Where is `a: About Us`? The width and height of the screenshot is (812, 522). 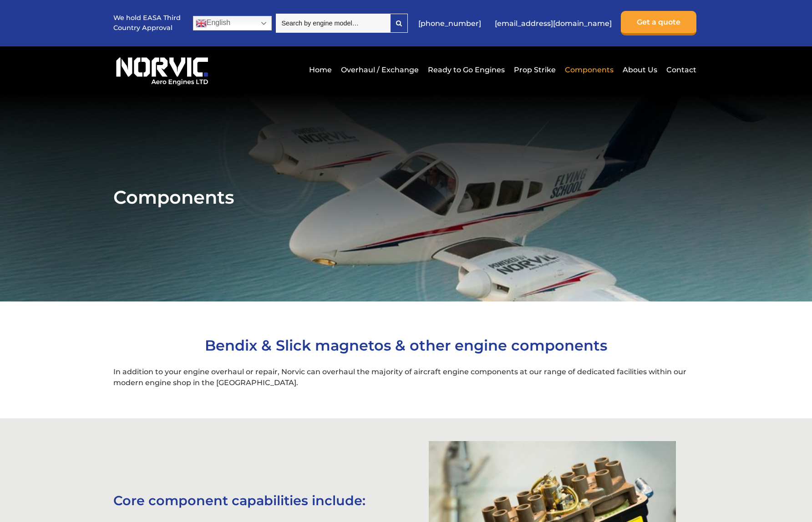 a: About Us is located at coordinates (640, 70).